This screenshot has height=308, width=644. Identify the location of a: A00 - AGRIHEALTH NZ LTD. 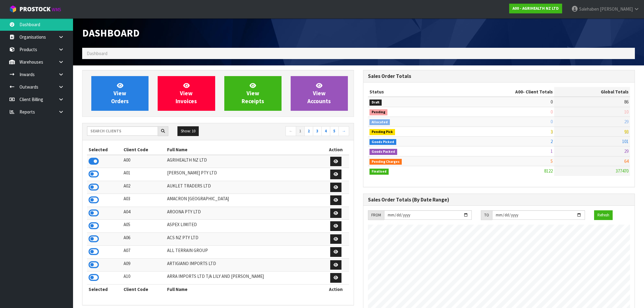
(536, 9).